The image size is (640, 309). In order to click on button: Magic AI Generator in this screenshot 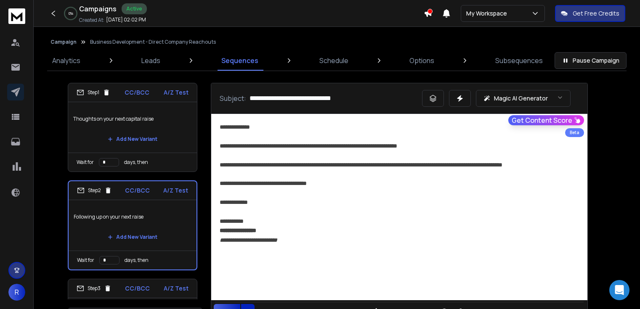, I will do `click(523, 99)`.